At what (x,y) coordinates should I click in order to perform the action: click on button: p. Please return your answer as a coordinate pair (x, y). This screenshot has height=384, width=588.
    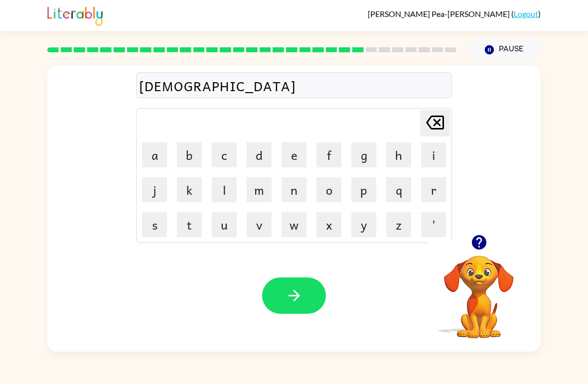
    Looking at the image, I should click on (364, 190).